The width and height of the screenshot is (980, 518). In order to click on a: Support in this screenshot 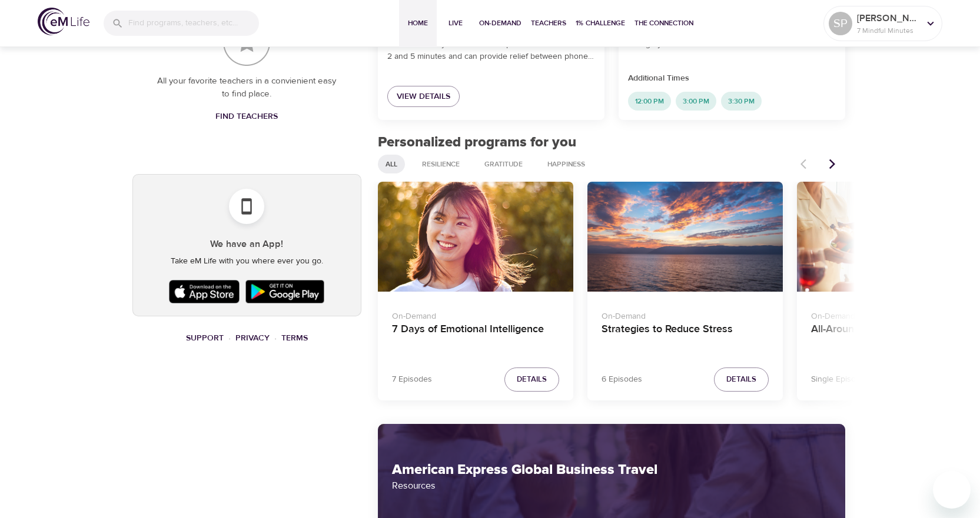, I will do `click(205, 338)`.